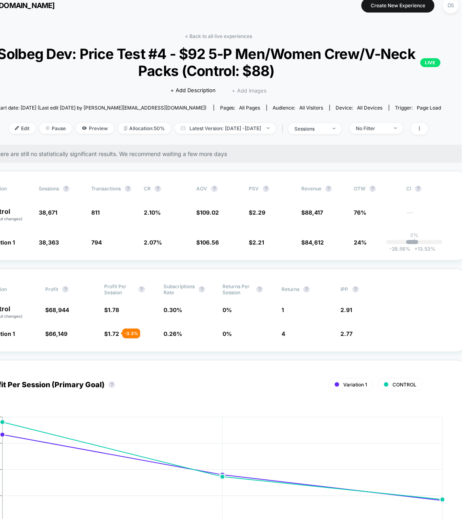 Image resolution: width=462 pixels, height=519 pixels. I want to click on span: 811, so click(95, 212).